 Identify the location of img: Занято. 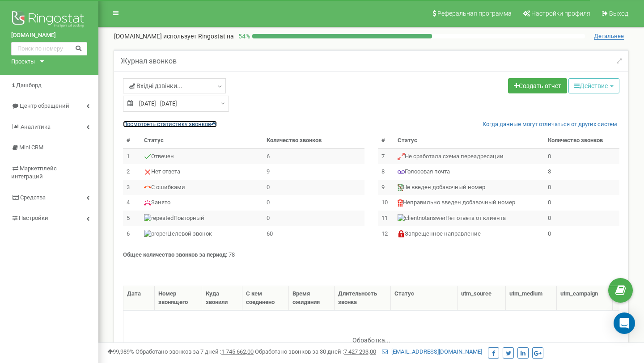
(147, 203).